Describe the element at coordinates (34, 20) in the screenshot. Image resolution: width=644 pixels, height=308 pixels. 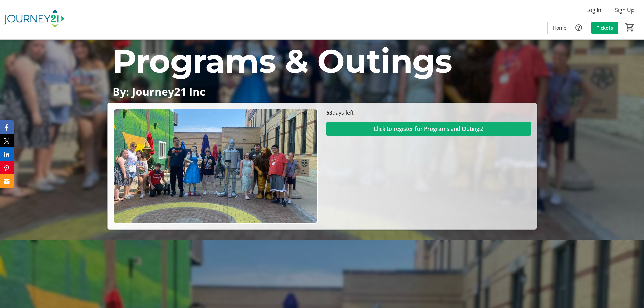
I see `img: Journey21's Logo` at that location.